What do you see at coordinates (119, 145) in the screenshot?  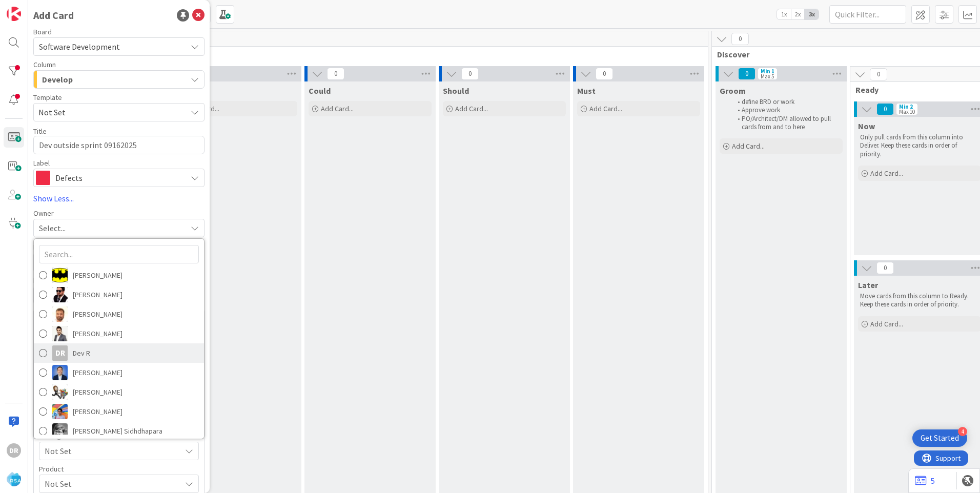 I see `textarea: Dev outside sprint 09162025` at bounding box center [119, 145].